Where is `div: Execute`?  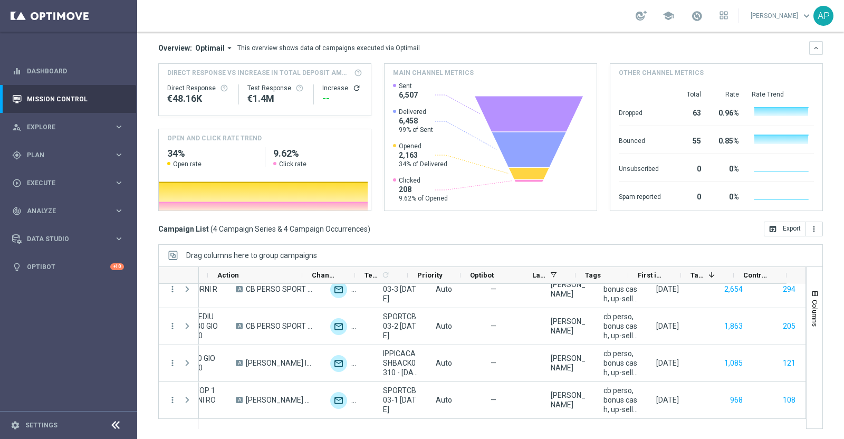 div: Execute is located at coordinates (63, 183).